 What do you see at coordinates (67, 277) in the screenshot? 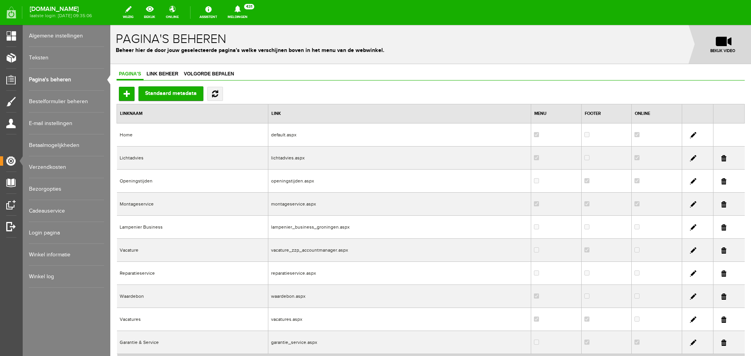
I see `a: Winkel log` at bounding box center [67, 277].